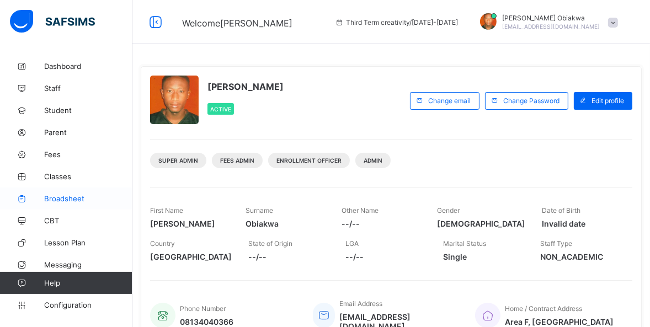  What do you see at coordinates (88, 110) in the screenshot?
I see `span: Student` at bounding box center [88, 110].